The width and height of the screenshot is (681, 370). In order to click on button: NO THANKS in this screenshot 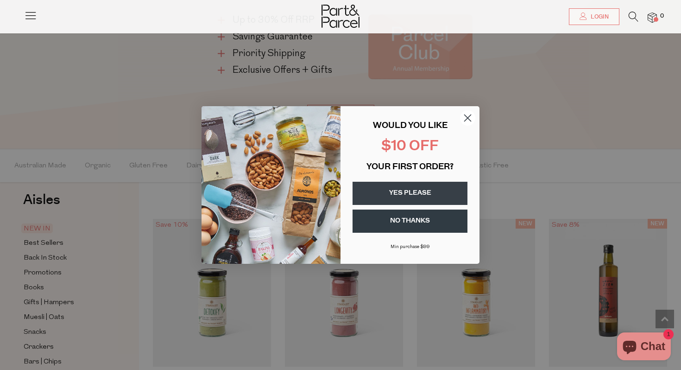, I will do `click(410, 221)`.